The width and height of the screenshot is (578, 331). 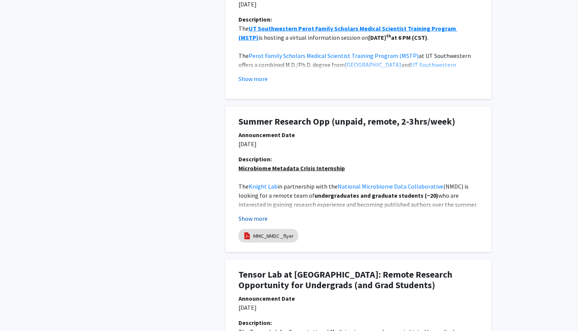 What do you see at coordinates (358, 204) in the screenshot?
I see `span: who are interested in gaining research experience and becoming published authors over the summer....` at bounding box center [358, 204].